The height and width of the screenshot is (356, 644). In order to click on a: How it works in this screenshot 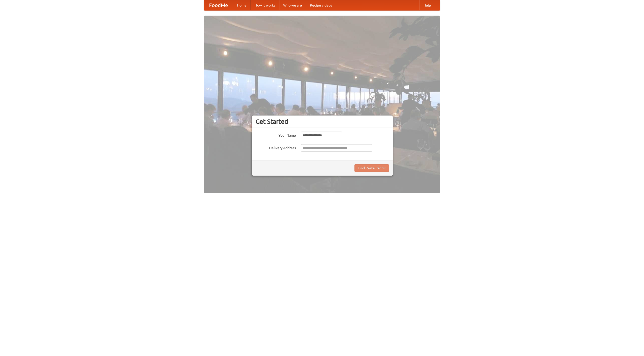, I will do `click(265, 5)`.